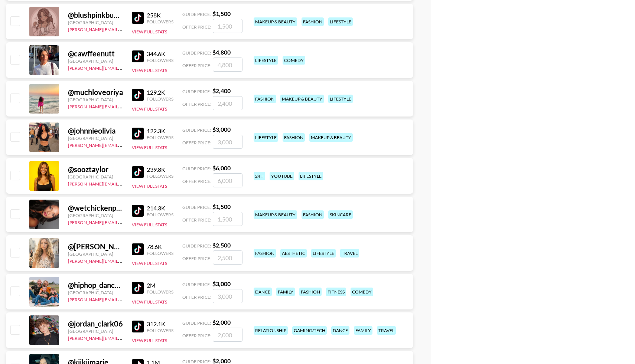 The width and height of the screenshot is (635, 364). I want to click on input: 2,400, so click(228, 103).